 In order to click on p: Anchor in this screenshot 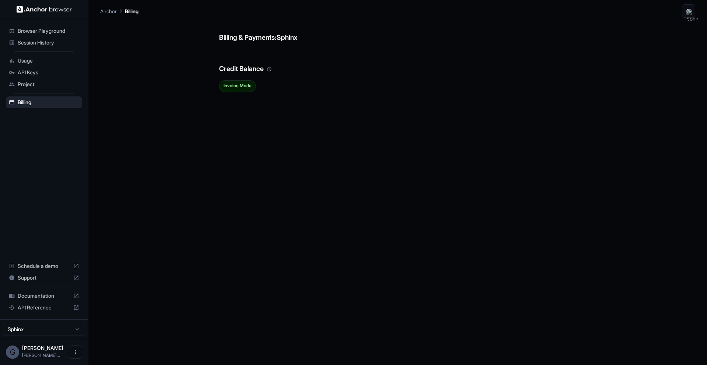, I will do `click(108, 11)`.